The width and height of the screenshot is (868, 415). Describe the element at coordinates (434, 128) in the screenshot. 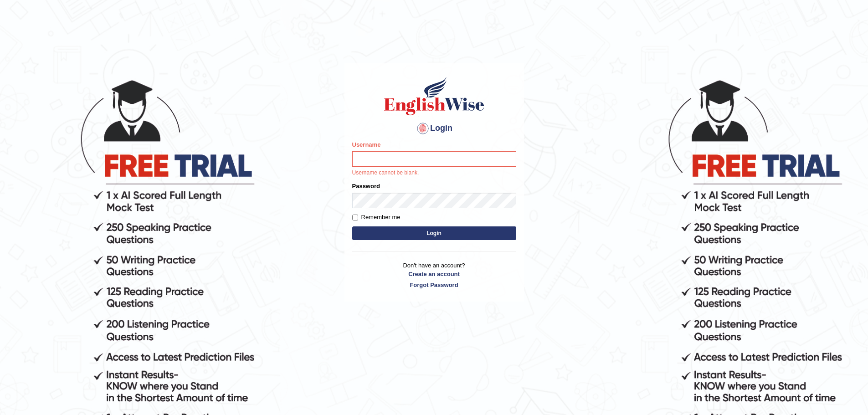

I see `h4: Login` at that location.